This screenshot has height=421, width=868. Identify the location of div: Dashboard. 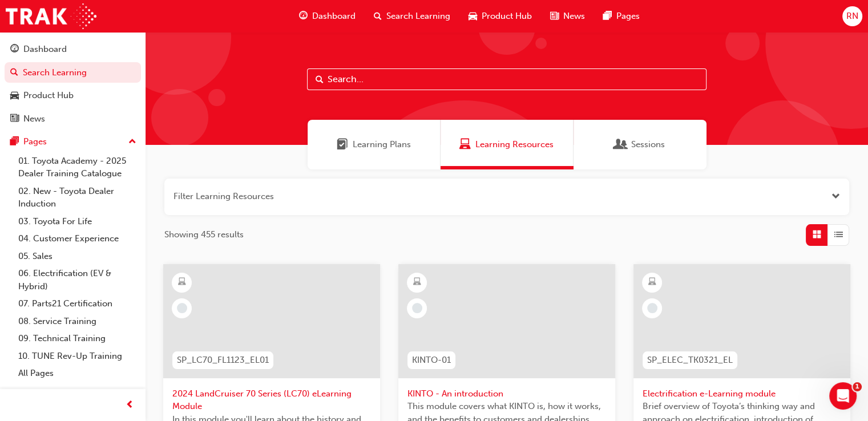
(45, 49).